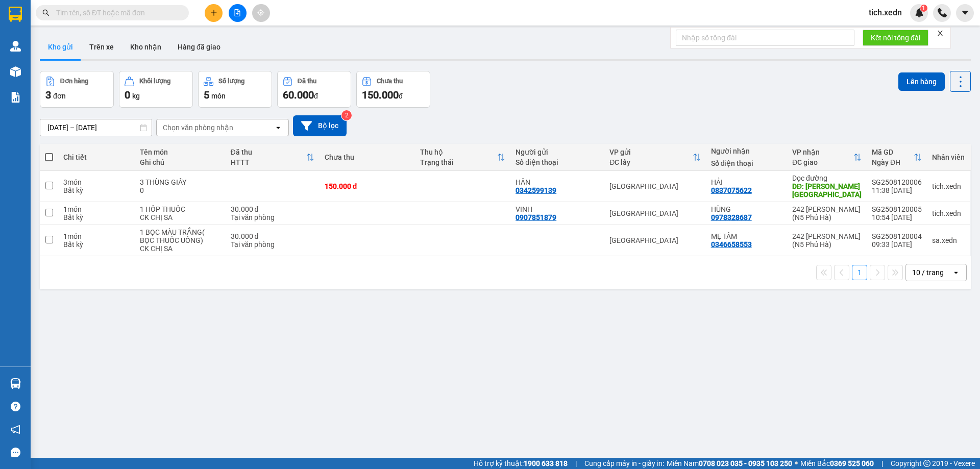  What do you see at coordinates (894, 37) in the screenshot?
I see `span: Kết nối tổng đài` at bounding box center [894, 37].